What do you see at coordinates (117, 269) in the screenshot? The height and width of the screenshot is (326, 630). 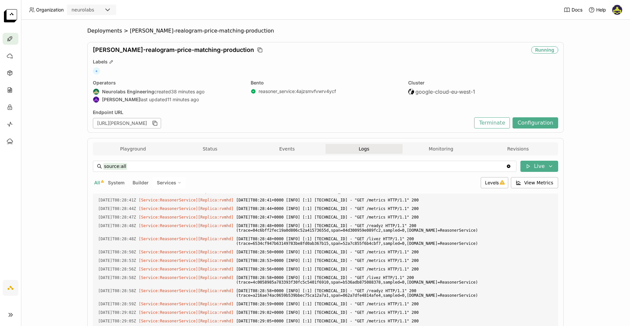 I see `span: 2025-10-10T08:28:56.813Z` at bounding box center [117, 269].